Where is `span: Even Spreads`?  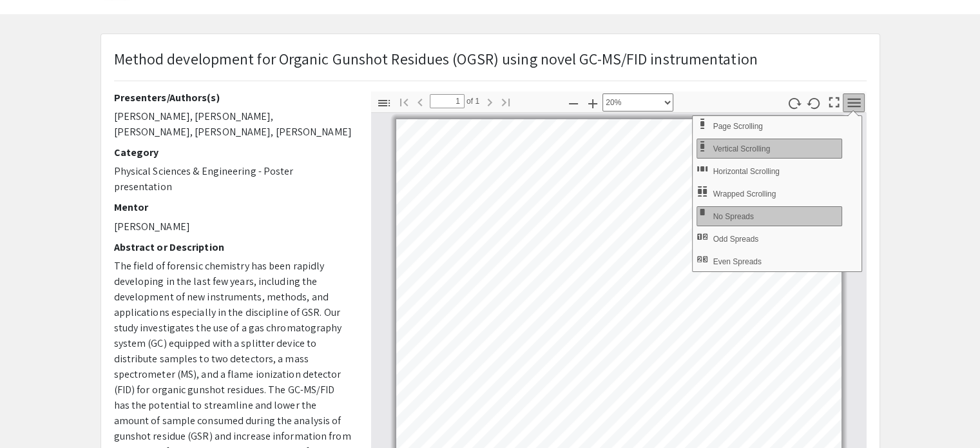
span: Even Spreads is located at coordinates (738, 262).